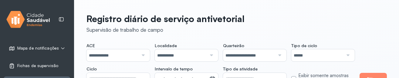 The height and width of the screenshot is (78, 399). What do you see at coordinates (240, 69) in the screenshot?
I see `span: Tipo de atividade` at bounding box center [240, 69].